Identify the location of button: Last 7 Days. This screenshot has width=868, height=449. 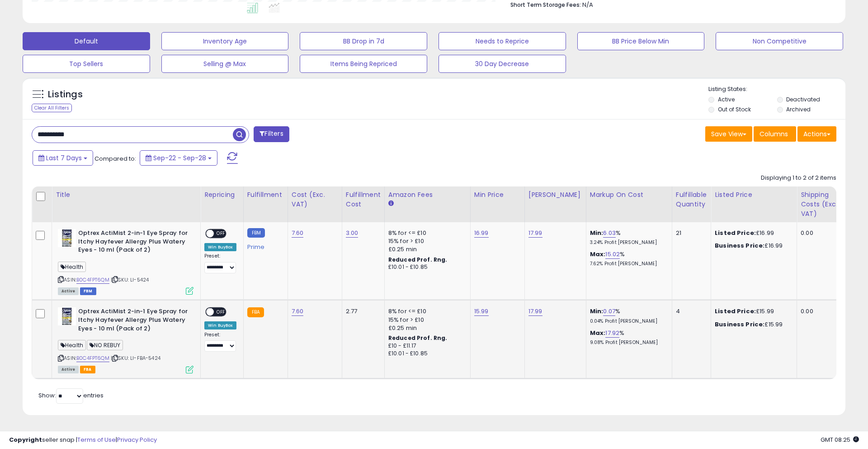
(63, 158).